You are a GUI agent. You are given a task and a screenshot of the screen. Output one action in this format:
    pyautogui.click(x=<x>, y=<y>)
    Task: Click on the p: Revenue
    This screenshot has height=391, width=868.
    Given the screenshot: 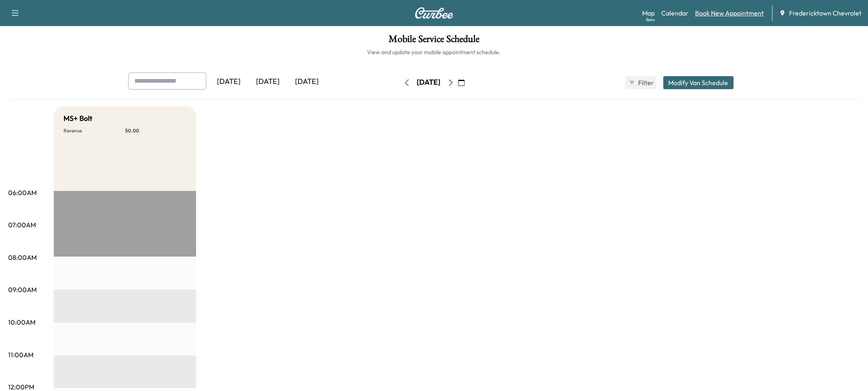 What is the action you would take?
    pyautogui.click(x=94, y=131)
    